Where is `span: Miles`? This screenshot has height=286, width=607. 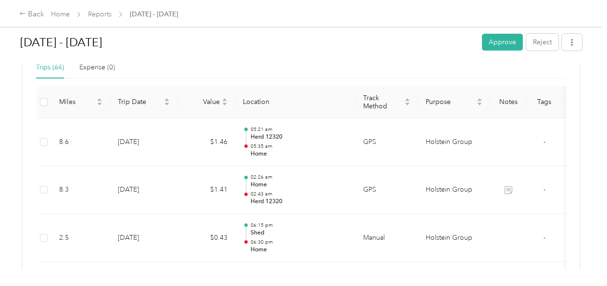 span: Miles is located at coordinates (77, 101).